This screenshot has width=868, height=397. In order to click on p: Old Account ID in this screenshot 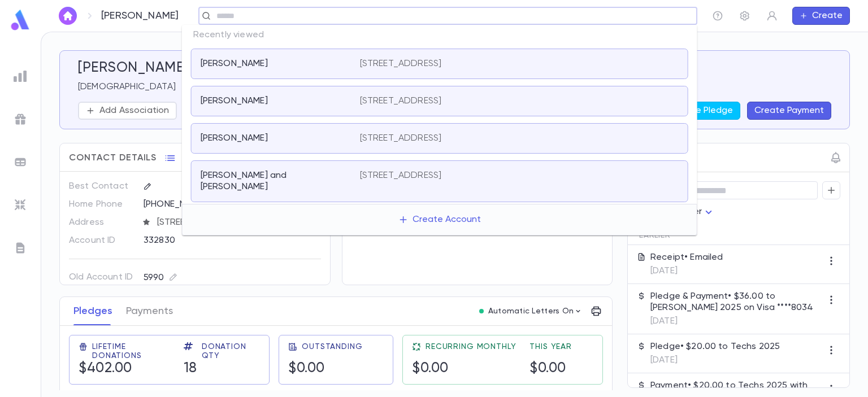, I will do `click(101, 278)`.